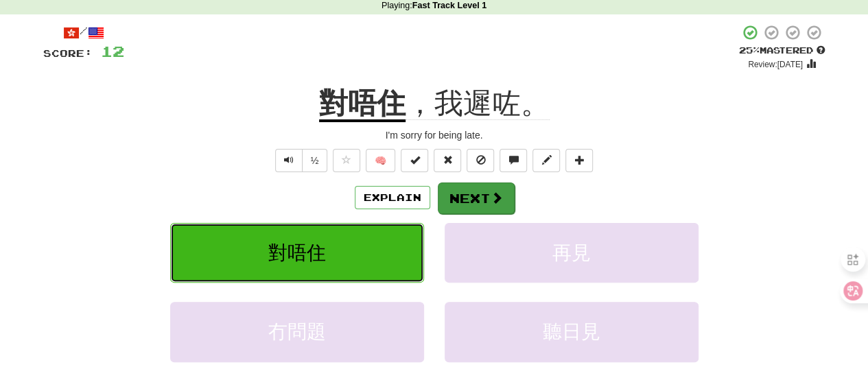  What do you see at coordinates (513, 160) in the screenshot?
I see `button: Discuss sentence (alt+u)` at bounding box center [513, 160].